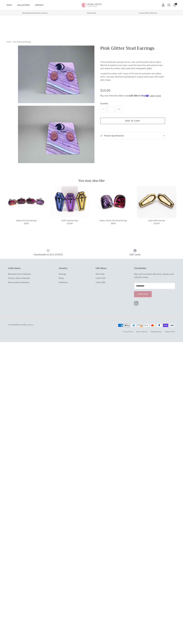 The width and height of the screenshot is (183, 644). Describe the element at coordinates (27, 221) in the screenshot. I see `div: Galaxy Pill Stud Earrings` at that location.